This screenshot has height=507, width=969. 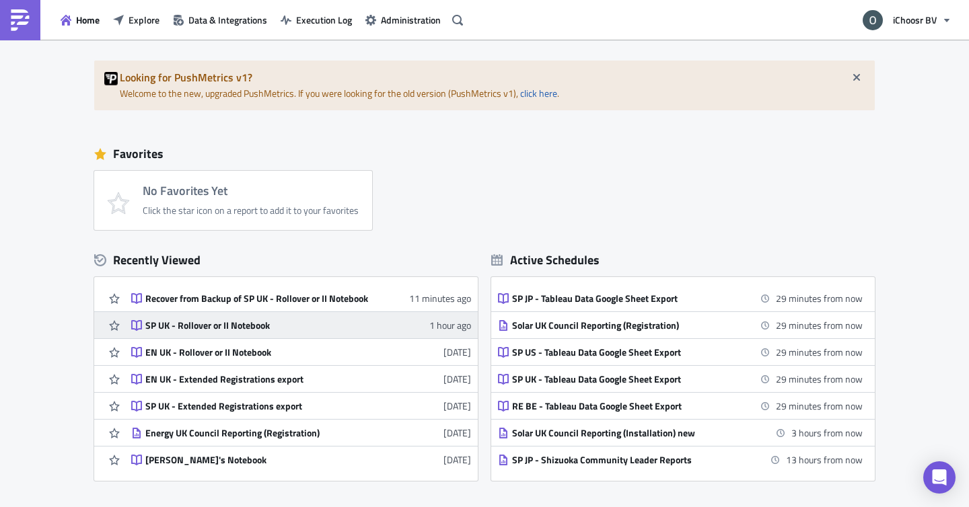 I want to click on h4: No Favorites Yet, so click(x=250, y=191).